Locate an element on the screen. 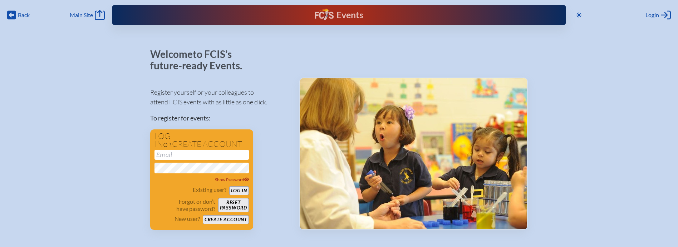 This screenshot has width=678, height=247. span: Main Site is located at coordinates (81, 15).